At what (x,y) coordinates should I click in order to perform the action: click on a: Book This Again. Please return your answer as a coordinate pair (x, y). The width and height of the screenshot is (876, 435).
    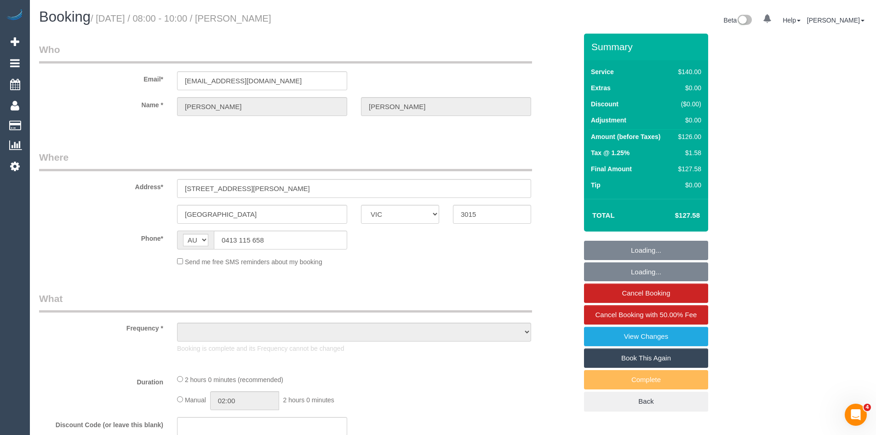
    Looking at the image, I should click on (646, 358).